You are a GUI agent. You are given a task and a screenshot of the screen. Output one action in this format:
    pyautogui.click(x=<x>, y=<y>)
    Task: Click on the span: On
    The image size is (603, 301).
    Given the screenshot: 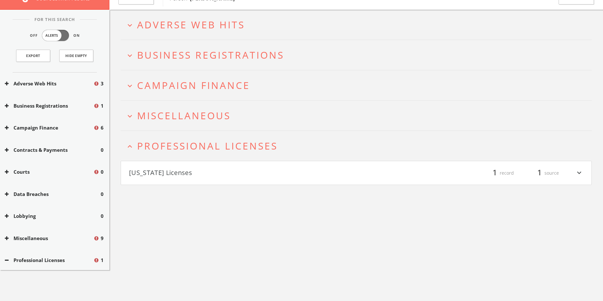 What is the action you would take?
    pyautogui.click(x=77, y=35)
    